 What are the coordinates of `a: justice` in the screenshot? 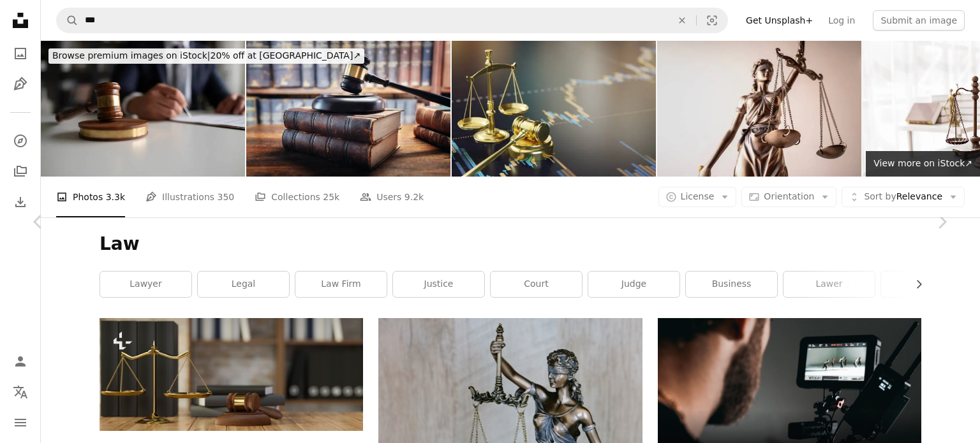 It's located at (438, 284).